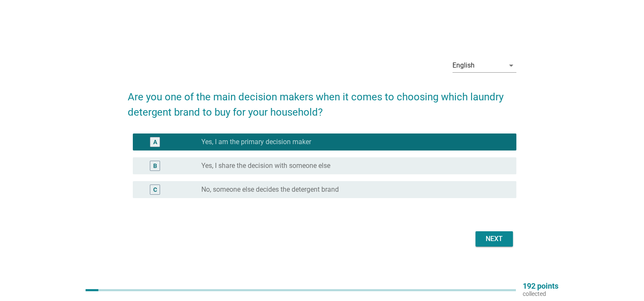 This screenshot has height=301, width=644. What do you see at coordinates (155, 142) in the screenshot?
I see `div: A` at bounding box center [155, 142].